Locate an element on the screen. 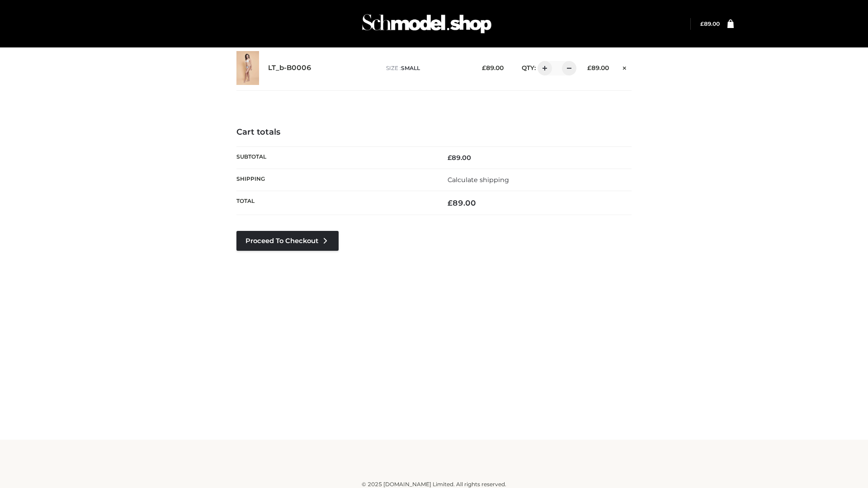 The height and width of the screenshot is (488, 868). img: Schmodel Admin 964 is located at coordinates (427, 24).